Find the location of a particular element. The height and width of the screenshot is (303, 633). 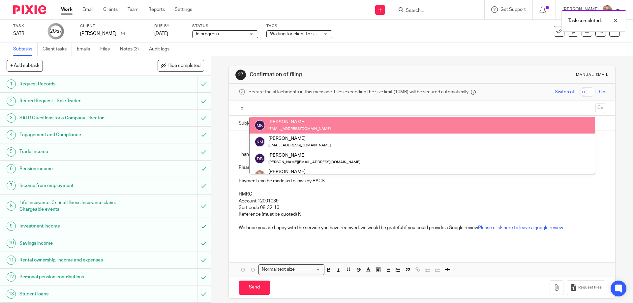

h1: Personal pension contributions is located at coordinates (76, 277).